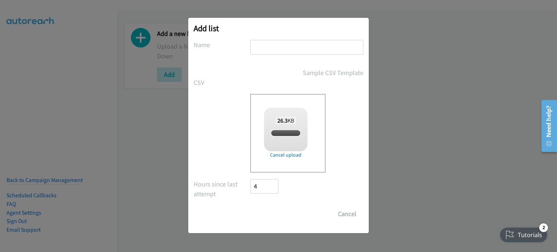  I want to click on span: HPSK821.csv, so click(286, 133).